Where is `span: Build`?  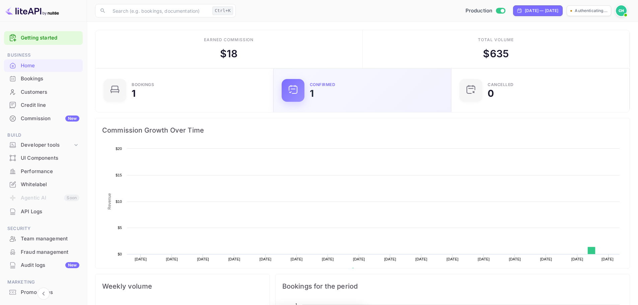 span: Build is located at coordinates (43, 135).